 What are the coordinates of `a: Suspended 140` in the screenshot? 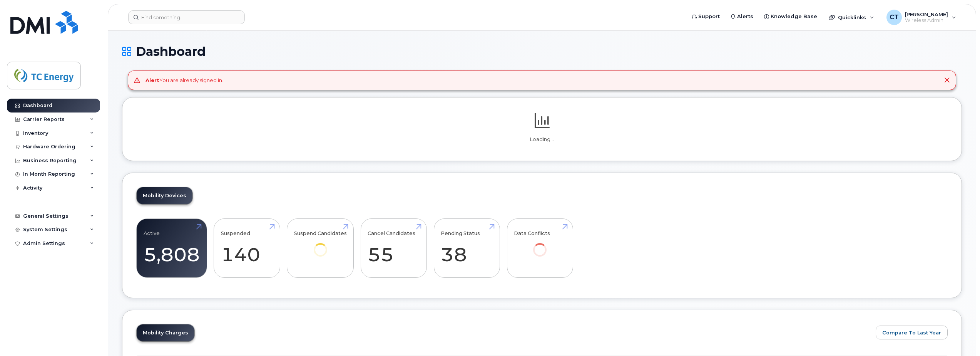 It's located at (247, 248).